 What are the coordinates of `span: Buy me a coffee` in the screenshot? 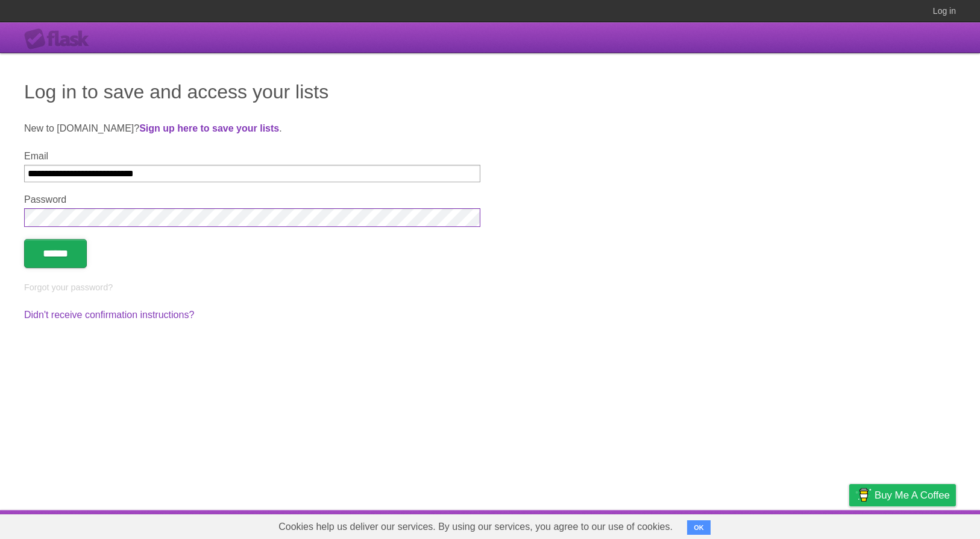 It's located at (912, 494).